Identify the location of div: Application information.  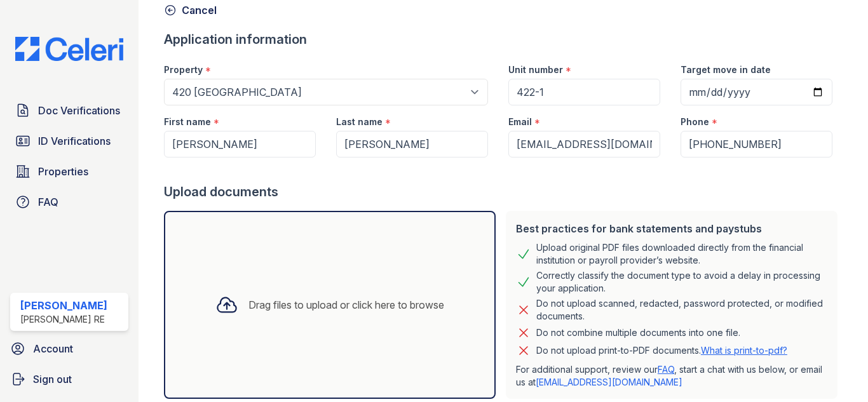
(503, 40).